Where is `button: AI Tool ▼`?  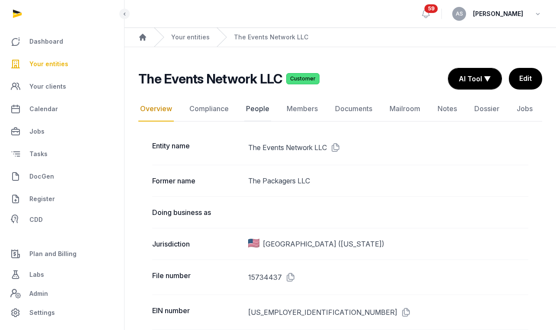
button: AI Tool ▼ is located at coordinates (475, 79).